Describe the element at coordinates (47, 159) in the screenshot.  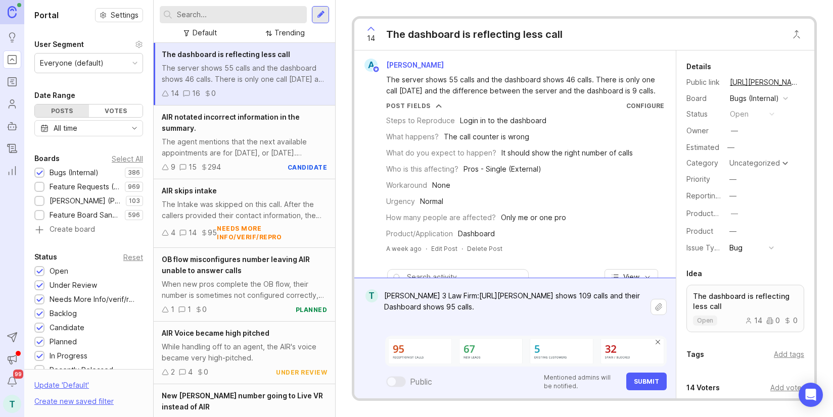
I see `div: Boards` at that location.